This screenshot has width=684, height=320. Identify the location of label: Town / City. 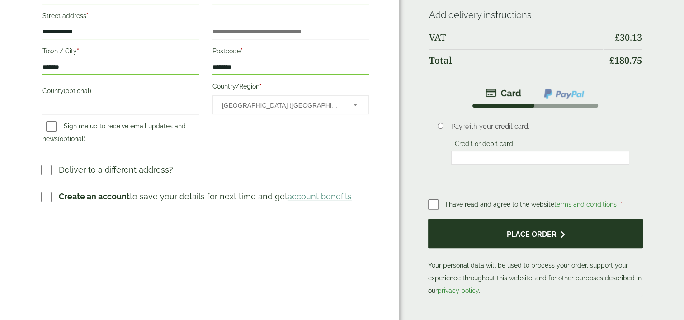
(121, 52).